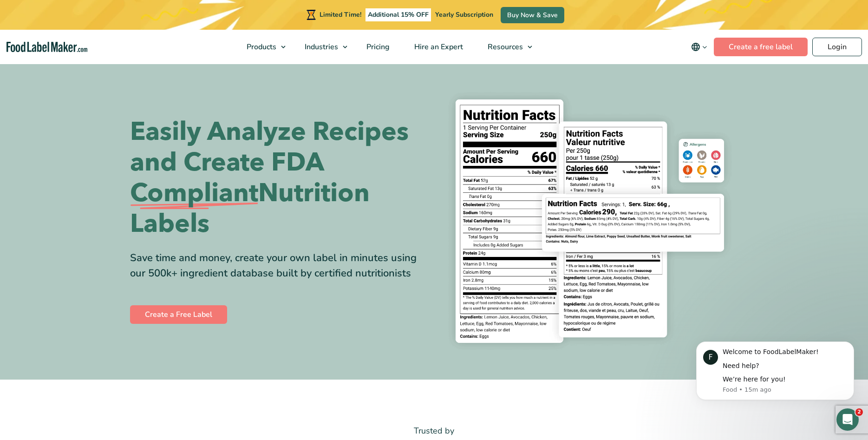 This screenshot has width=868, height=440. I want to click on div: Save time and money, create your own label in minutes using our 500k+ ingredient database built b..., so click(279, 266).